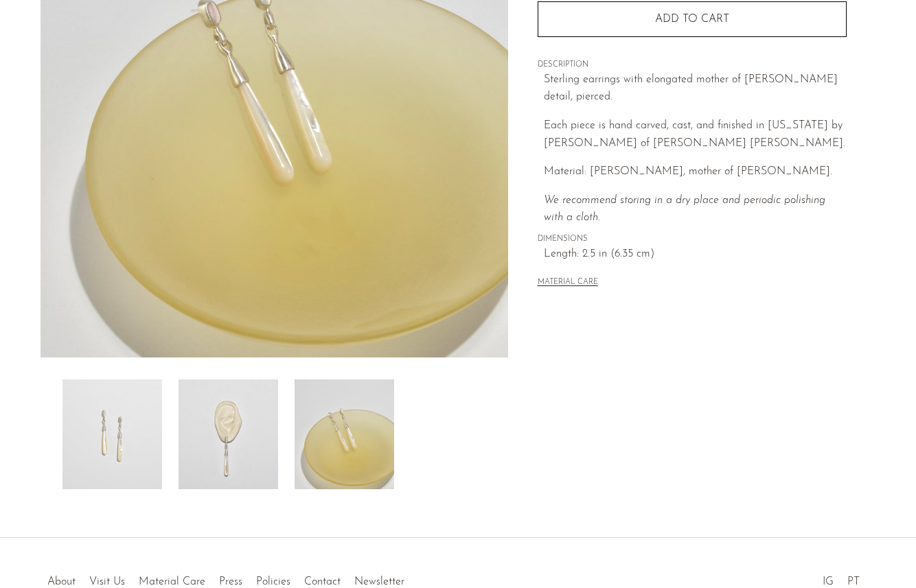 This screenshot has height=588, width=916. What do you see at coordinates (685, 210) in the screenshot?
I see `i: We recommend storing in a dry place and periodic polishing with a cloth.` at bounding box center [685, 210].